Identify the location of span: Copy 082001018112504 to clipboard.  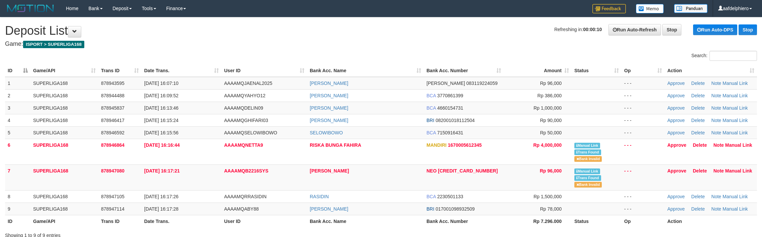
(455, 120).